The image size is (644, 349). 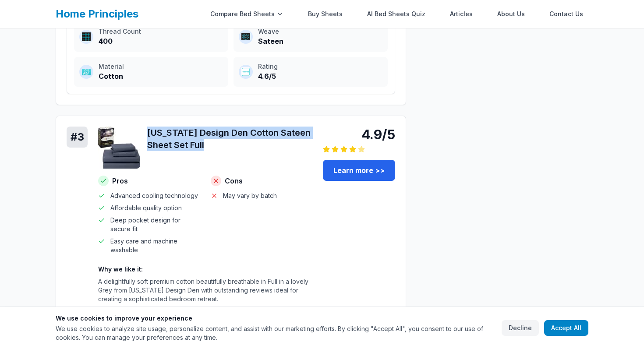 What do you see at coordinates (86, 37) in the screenshot?
I see `img: Thread Count` at bounding box center [86, 37].